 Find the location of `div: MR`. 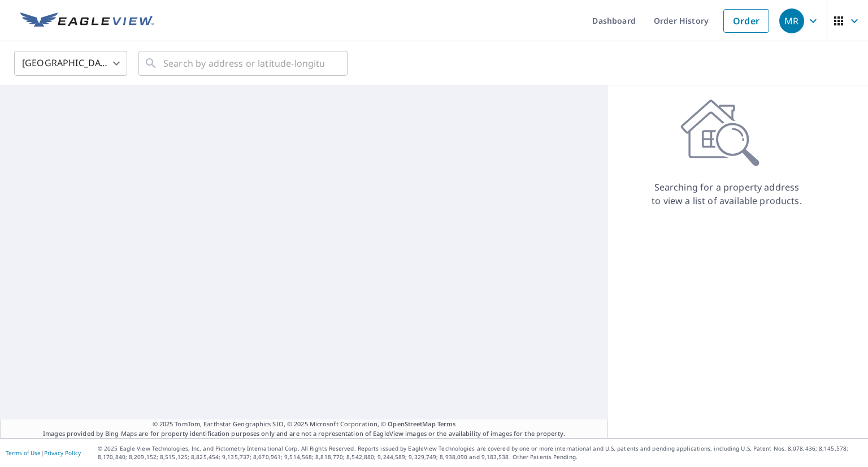

div: MR is located at coordinates (792, 21).